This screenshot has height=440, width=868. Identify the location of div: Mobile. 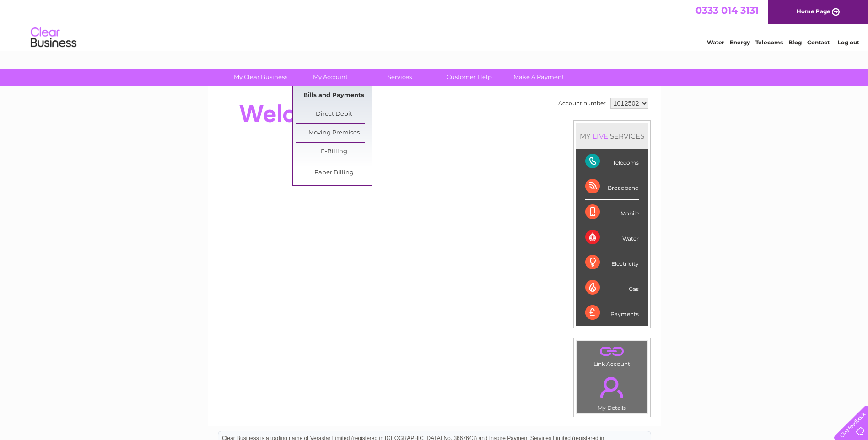
(612, 212).